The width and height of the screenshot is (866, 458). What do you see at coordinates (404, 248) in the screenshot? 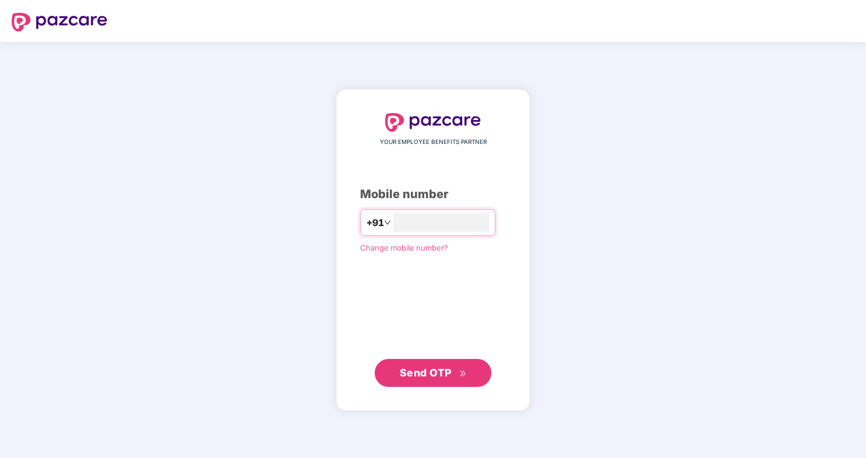
I see `span: Change mobile number?` at bounding box center [404, 248].